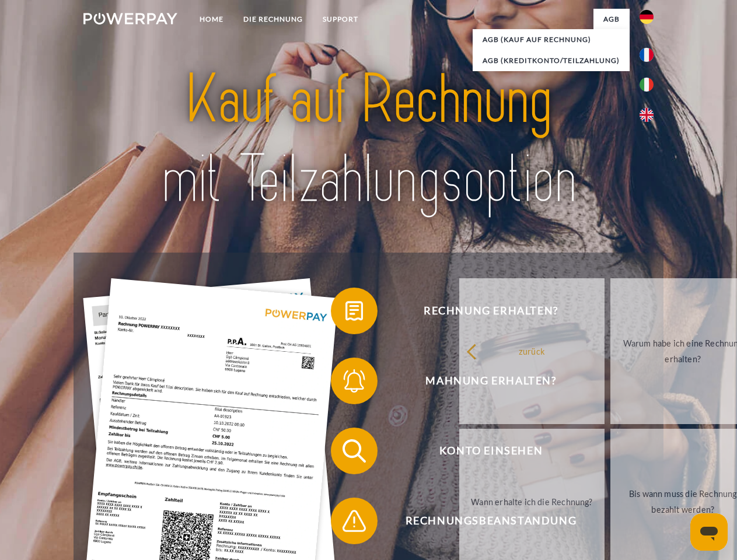 Image resolution: width=737 pixels, height=560 pixels. I want to click on img: qb_bill.svg, so click(354, 311).